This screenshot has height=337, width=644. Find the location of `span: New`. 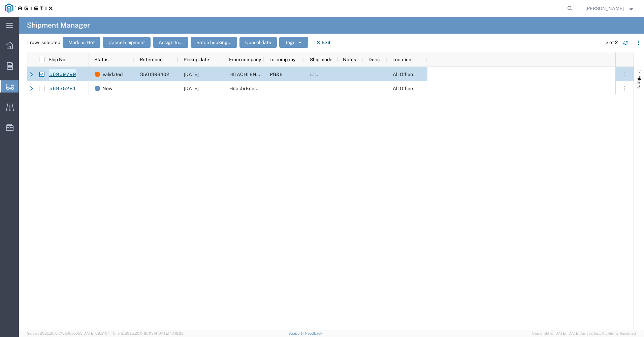

span: New is located at coordinates (107, 89).